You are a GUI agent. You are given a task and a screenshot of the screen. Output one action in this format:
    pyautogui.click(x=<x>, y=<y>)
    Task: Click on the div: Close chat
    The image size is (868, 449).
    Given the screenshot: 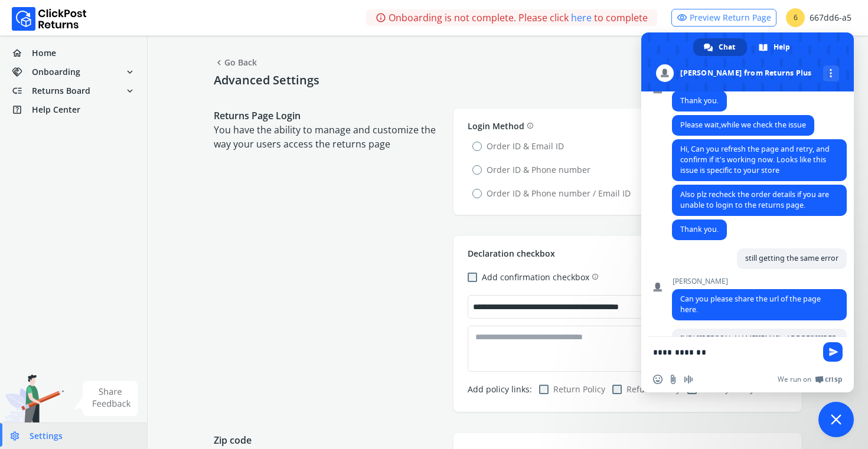 What is the action you would take?
    pyautogui.click(x=836, y=420)
    